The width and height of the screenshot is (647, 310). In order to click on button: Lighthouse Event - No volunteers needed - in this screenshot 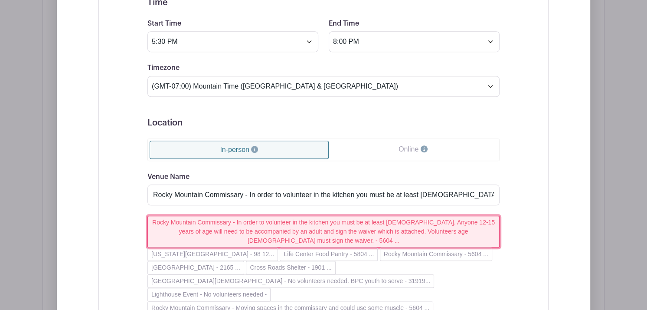, I will do `click(209, 294)`.